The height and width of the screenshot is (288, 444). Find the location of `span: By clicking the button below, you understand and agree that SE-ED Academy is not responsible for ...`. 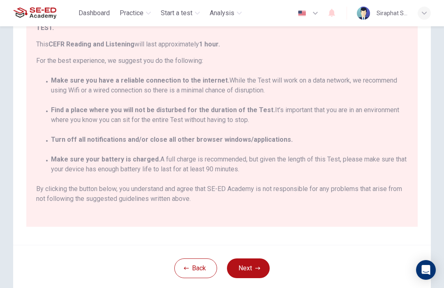

span: By clicking the button below, you understand and agree that SE-ED Academy is not responsible for ... is located at coordinates (222, 194).